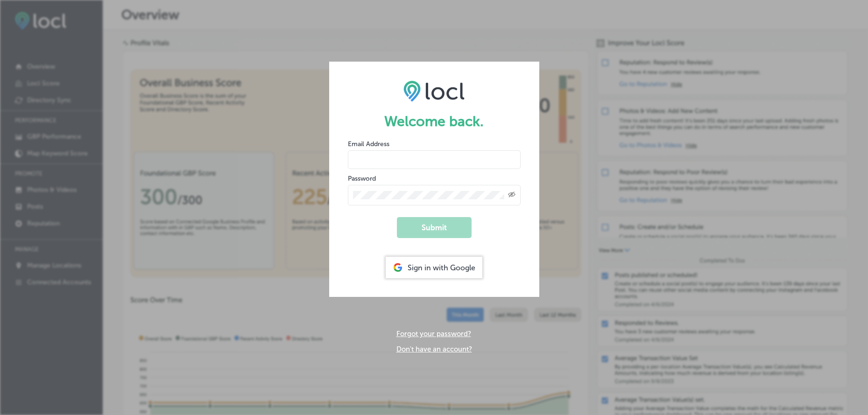  What do you see at coordinates (434, 228) in the screenshot?
I see `button: Submit` at bounding box center [434, 228].